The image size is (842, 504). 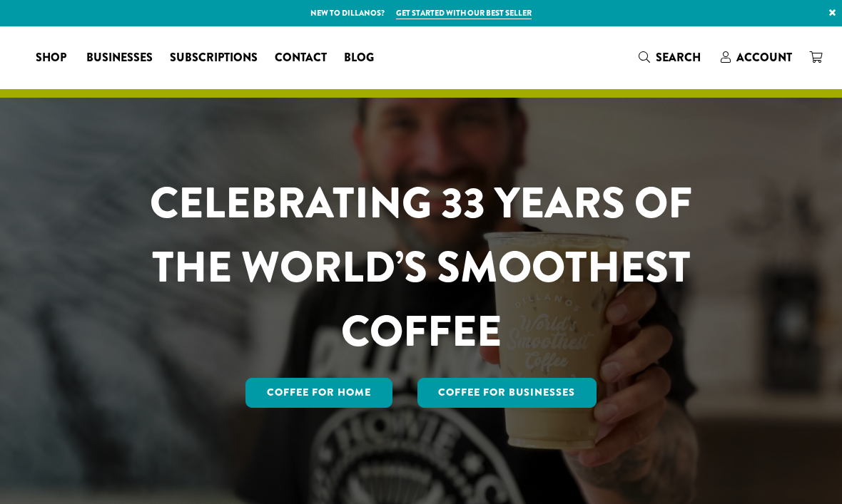 What do you see at coordinates (213, 58) in the screenshot?
I see `span: Subscriptions` at bounding box center [213, 58].